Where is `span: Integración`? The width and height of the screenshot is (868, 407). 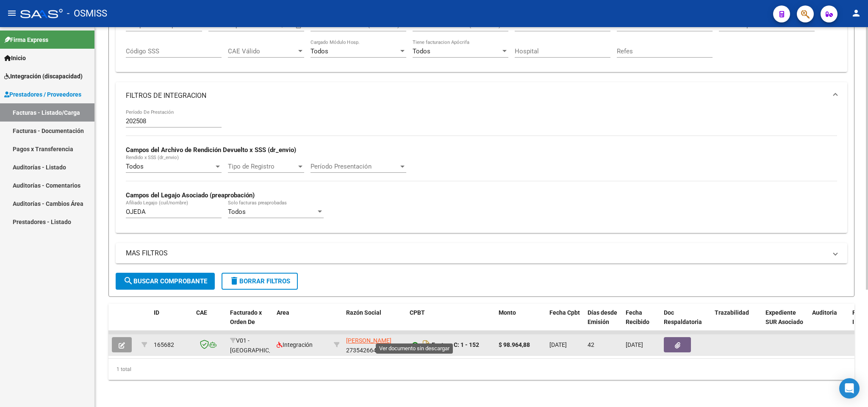
span: Integración is located at coordinates (294, 344).